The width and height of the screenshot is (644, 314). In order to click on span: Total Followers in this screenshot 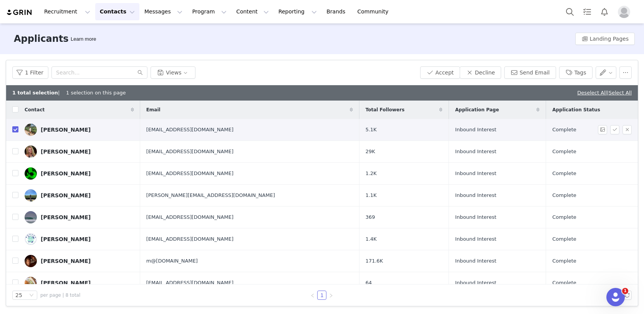, I will do `click(385, 109)`.